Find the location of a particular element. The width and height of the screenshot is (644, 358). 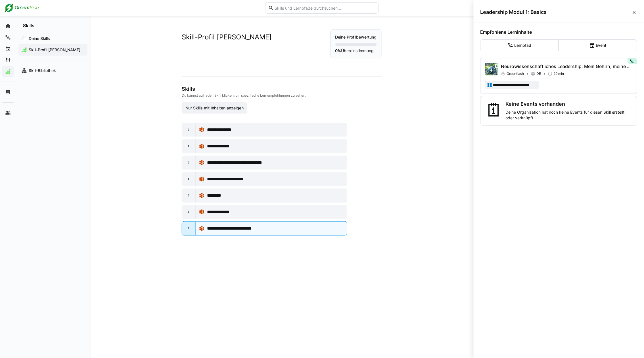

p: Deine Profilbewertung is located at coordinates (356, 37).